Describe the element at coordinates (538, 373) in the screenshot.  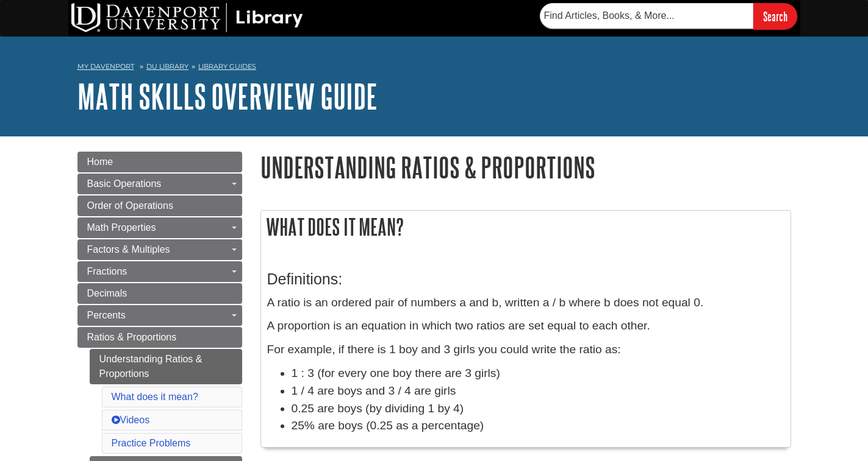
I see `li: 1 : 3 (for every one boy there are 3 girls)` at that location.